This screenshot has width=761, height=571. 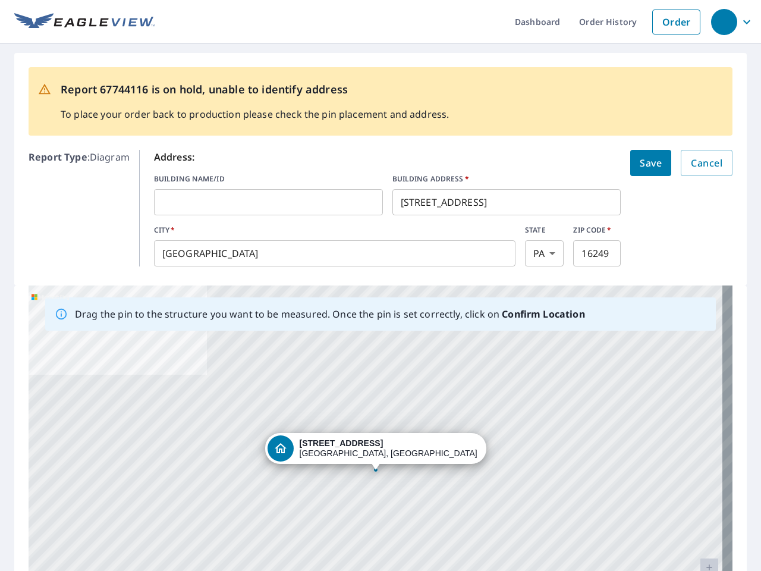 What do you see at coordinates (651, 163) in the screenshot?
I see `span: Save` at bounding box center [651, 163].